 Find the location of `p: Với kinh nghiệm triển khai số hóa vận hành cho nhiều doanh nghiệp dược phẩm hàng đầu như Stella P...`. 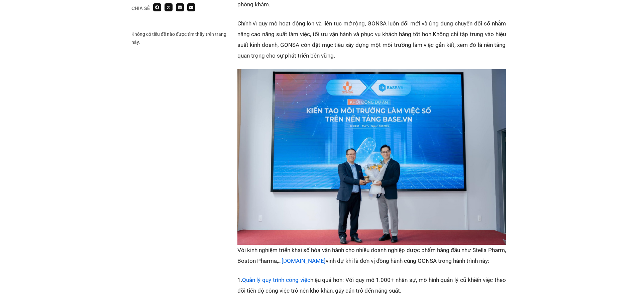

p: Với kinh nghiệm triển khai số hóa vận hành cho nhiều doanh nghiệp dược phẩm hàng đầu như Stella P... is located at coordinates (371, 255).